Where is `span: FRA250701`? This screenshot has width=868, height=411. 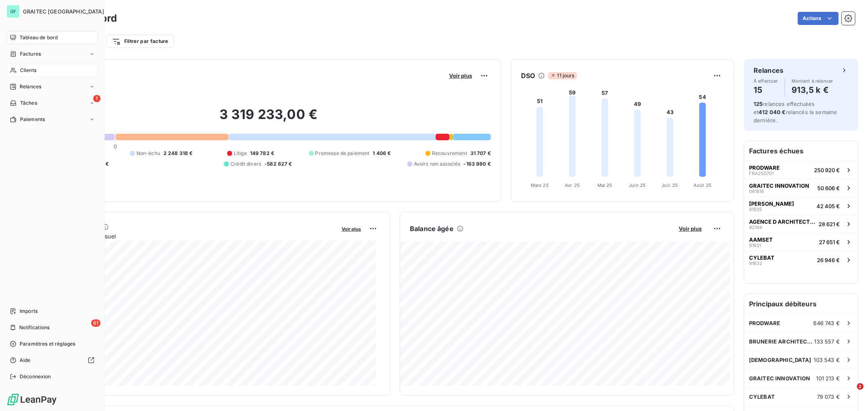 span: FRA250701 is located at coordinates (761, 174).